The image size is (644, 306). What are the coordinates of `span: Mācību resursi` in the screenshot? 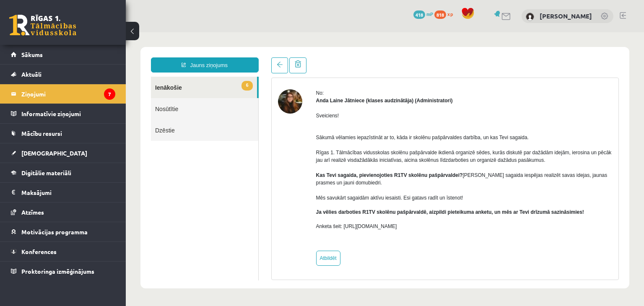 It's located at (42, 133).